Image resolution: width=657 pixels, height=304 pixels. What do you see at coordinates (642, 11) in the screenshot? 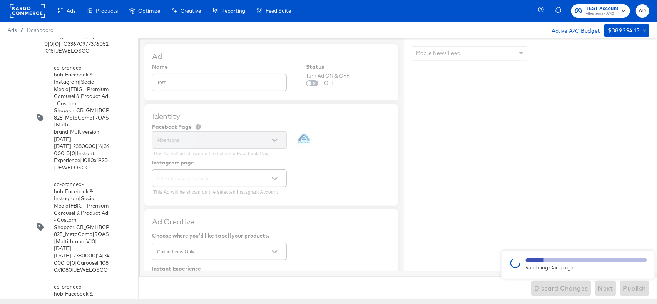
I see `span: AD` at bounding box center [642, 11].